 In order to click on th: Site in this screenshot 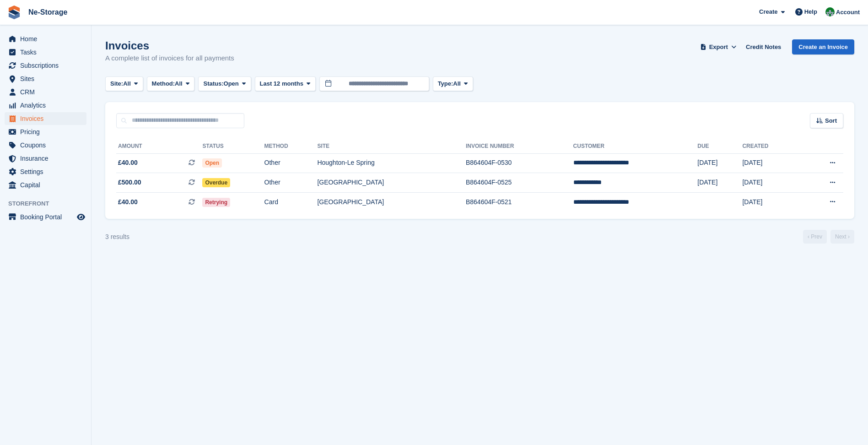, I will do `click(391, 146)`.